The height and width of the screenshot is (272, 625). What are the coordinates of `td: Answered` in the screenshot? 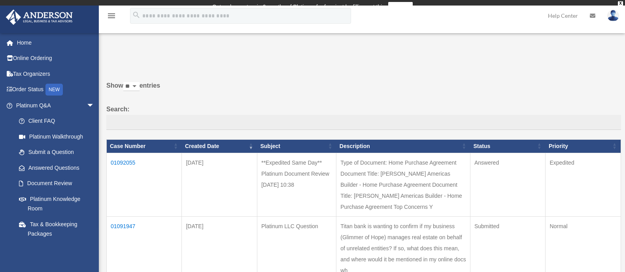 It's located at (508, 185).